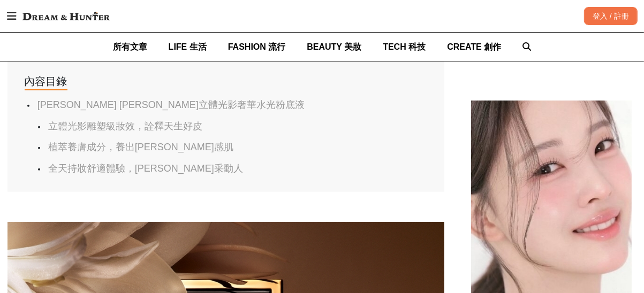  Describe the element at coordinates (46, 82) in the screenshot. I see `div: 內容目錄` at that location.